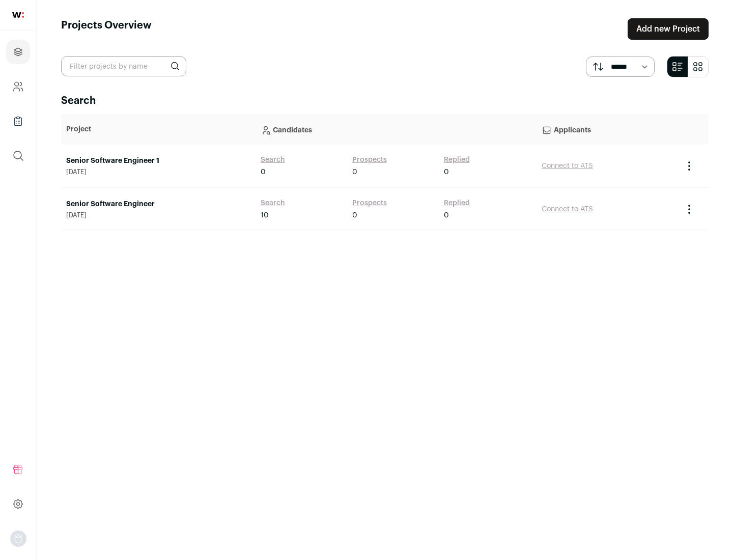 Image resolution: width=733 pixels, height=560 pixels. Describe the element at coordinates (158, 161) in the screenshot. I see `a: Senior Software Engineer 1` at that location.